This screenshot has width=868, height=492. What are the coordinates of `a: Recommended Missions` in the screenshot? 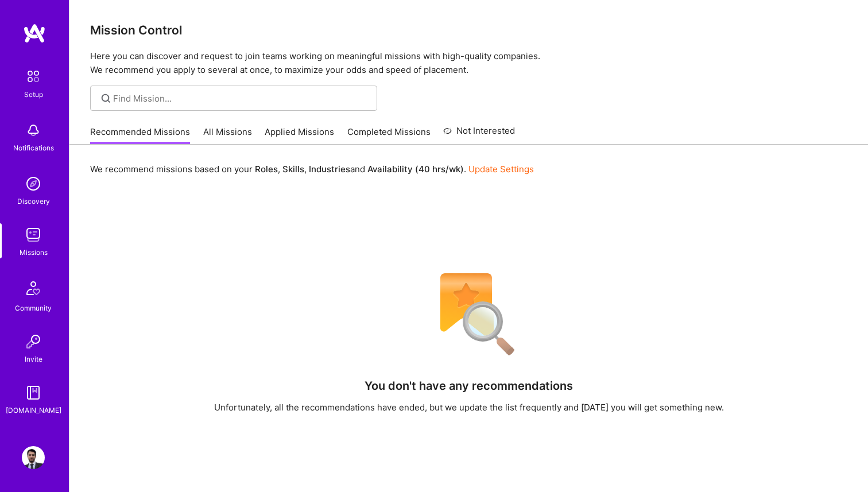 It's located at (140, 135).